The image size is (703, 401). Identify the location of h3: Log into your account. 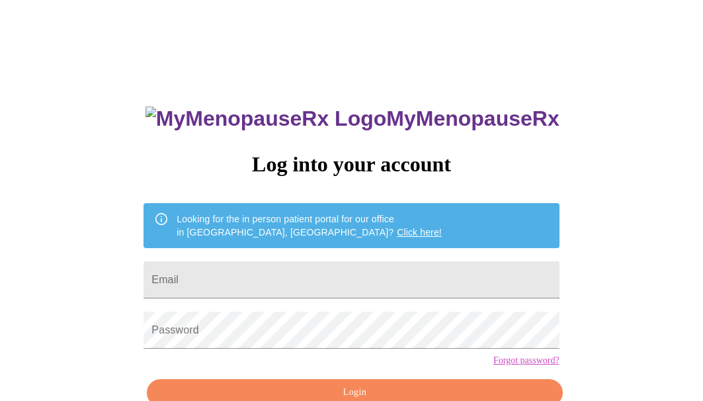
(351, 164).